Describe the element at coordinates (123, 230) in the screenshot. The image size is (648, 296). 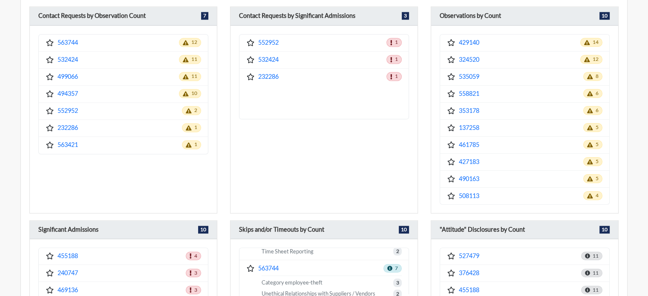
I see `div: Employees displayed in this category reported Significant Admissions, achieved consistency scores...` at that location.